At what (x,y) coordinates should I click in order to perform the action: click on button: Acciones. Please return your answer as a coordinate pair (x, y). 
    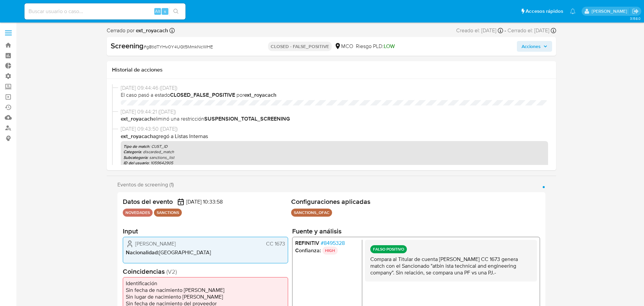
    Looking at the image, I should click on (535, 47).